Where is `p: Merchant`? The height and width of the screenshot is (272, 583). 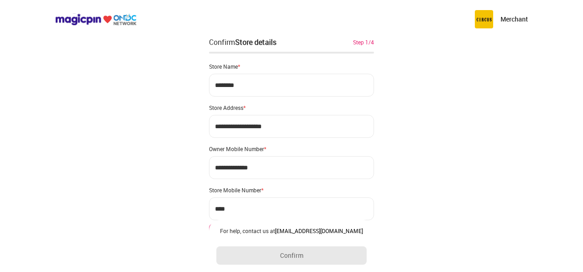
p: Merchant is located at coordinates (514, 19).